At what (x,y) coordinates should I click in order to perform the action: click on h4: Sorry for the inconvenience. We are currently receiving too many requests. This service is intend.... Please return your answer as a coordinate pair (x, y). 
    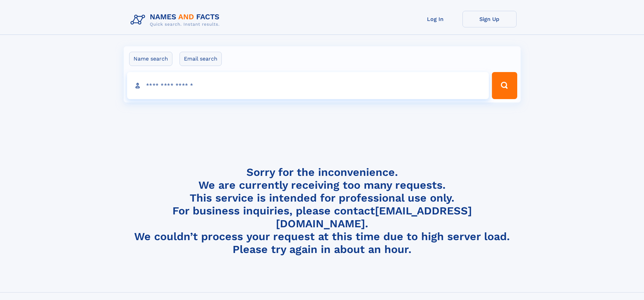
    Looking at the image, I should click on (322, 211).